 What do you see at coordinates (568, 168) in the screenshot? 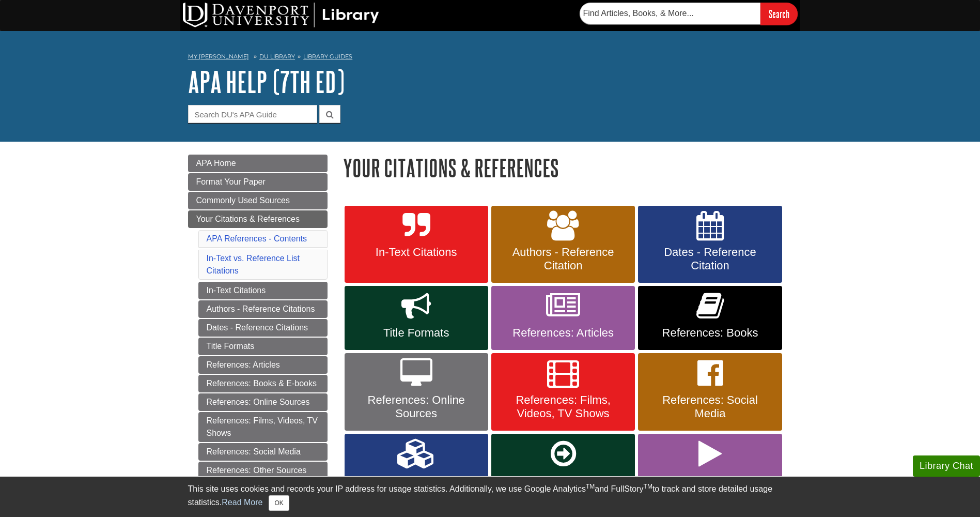
I see `h1: Your Citations & References` at bounding box center [568, 168].